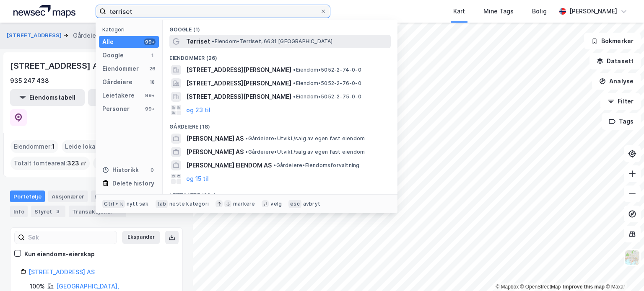  What do you see at coordinates (113, 204) in the screenshot?
I see `div: Ctrl + k` at bounding box center [113, 204].